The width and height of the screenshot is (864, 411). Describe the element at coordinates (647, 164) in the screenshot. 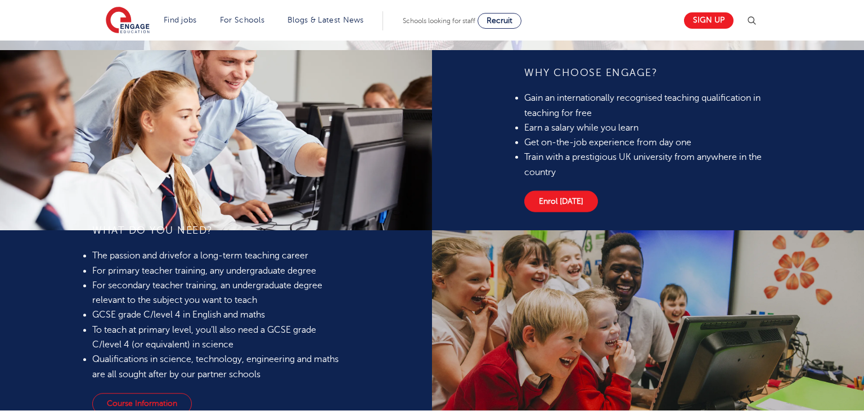

I see `li: Train with a prestigious UK university from anywhere in the country` at that location.